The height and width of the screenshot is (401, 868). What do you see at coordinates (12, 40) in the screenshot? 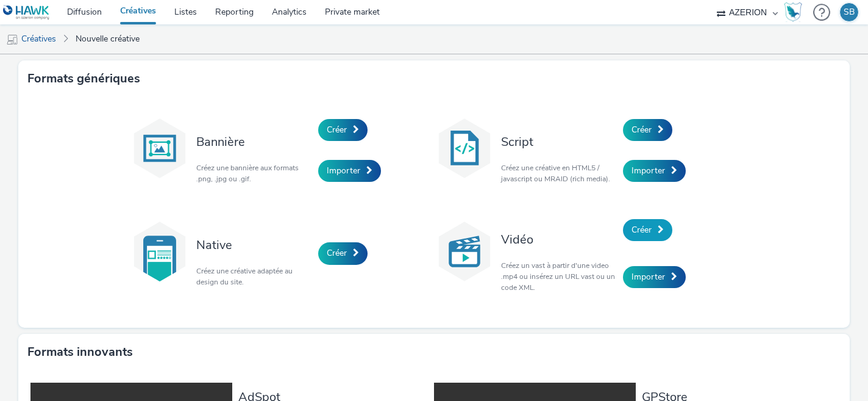
I see `img: mobile` at bounding box center [12, 40].